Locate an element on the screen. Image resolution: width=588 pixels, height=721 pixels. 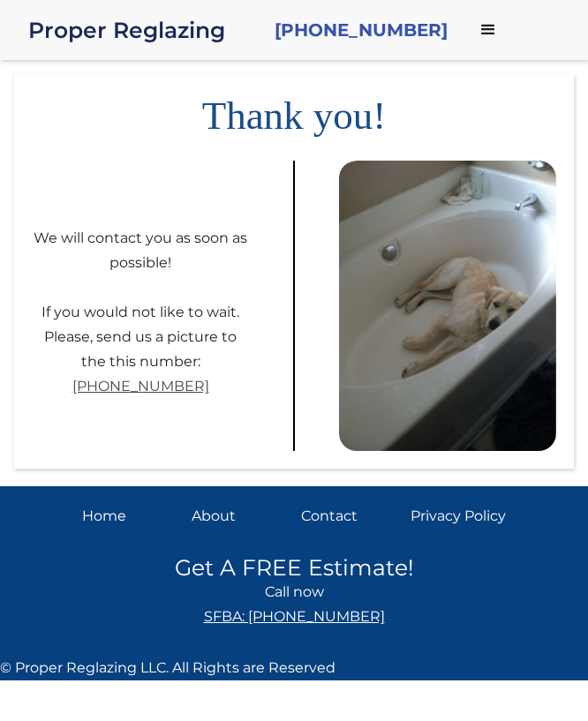
div: Contact is located at coordinates (349, 516).